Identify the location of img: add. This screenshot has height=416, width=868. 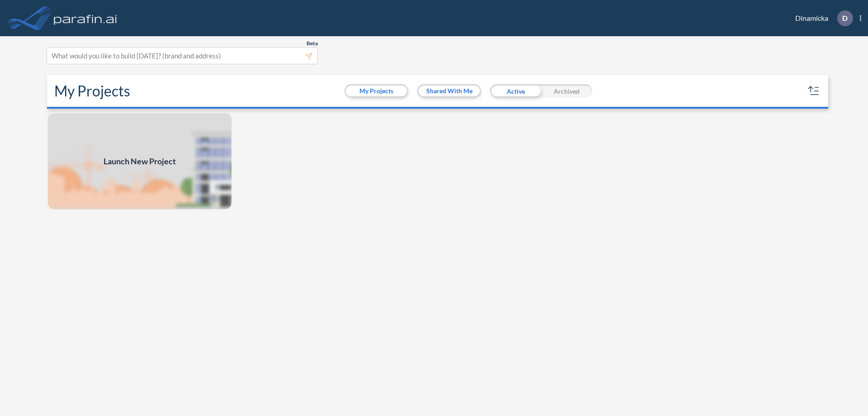
(140, 161).